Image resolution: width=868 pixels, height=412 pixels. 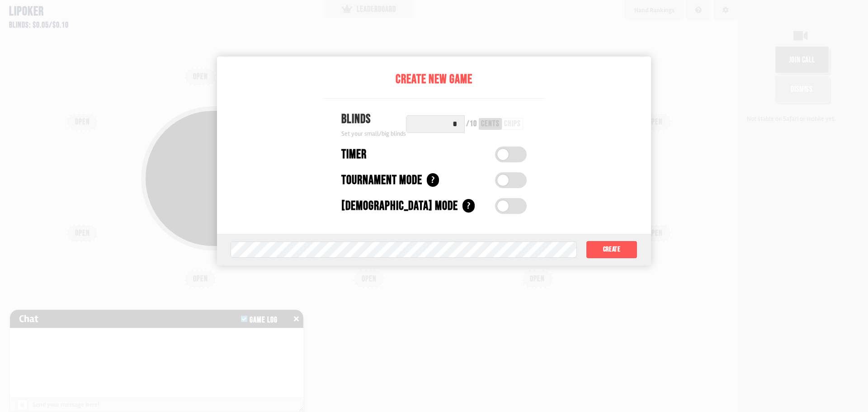 What do you see at coordinates (612, 249) in the screenshot?
I see `button: Create` at bounding box center [612, 249].